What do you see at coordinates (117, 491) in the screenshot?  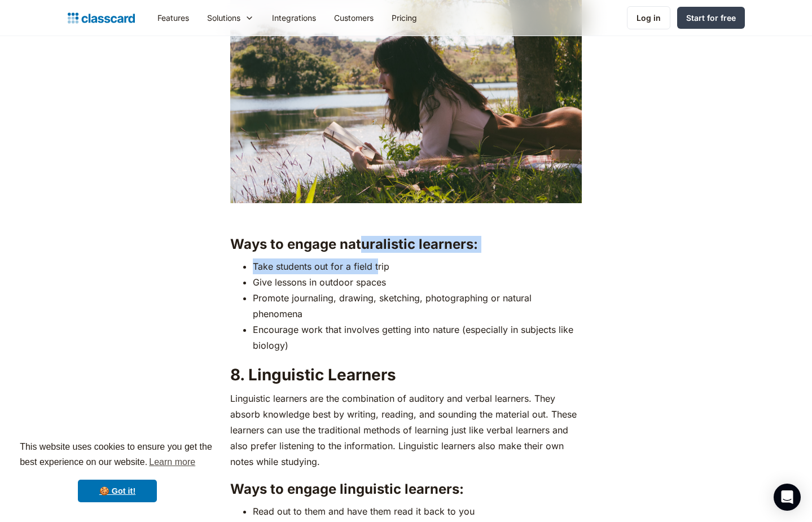 I see `a: dismiss cookie message` at bounding box center [117, 491].